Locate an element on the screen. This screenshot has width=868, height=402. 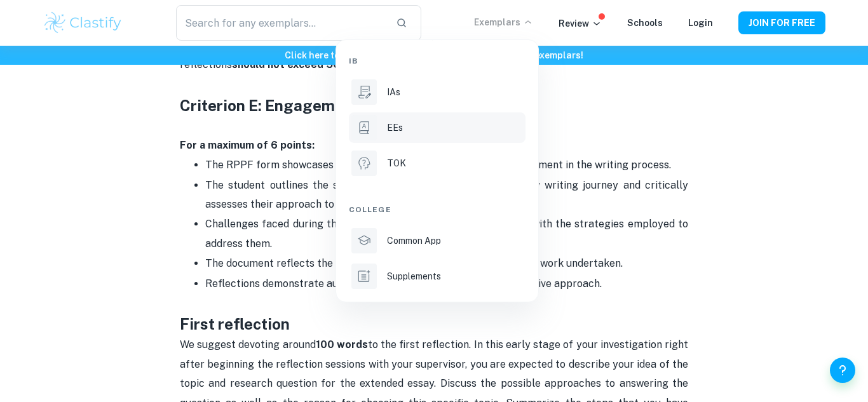
a: Common App is located at coordinates (437, 241).